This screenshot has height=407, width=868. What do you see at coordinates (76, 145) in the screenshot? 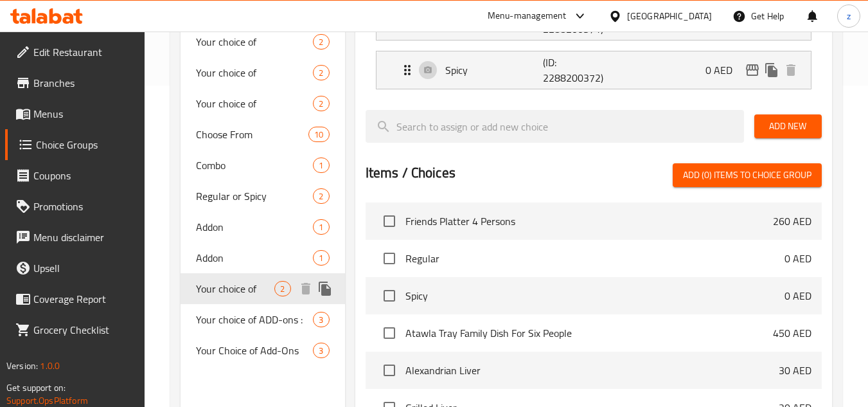
I see `a: Choice Groups` at bounding box center [76, 145].